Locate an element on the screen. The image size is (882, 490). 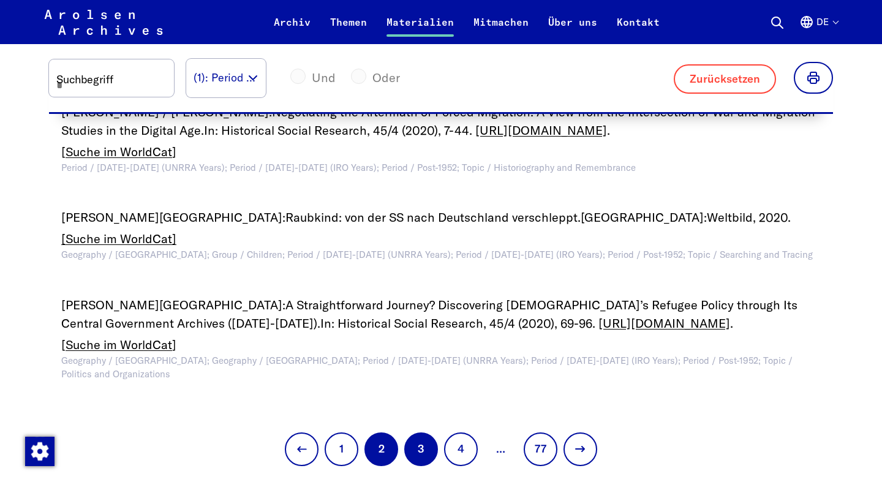
span: Weltbild is located at coordinates (729, 217).